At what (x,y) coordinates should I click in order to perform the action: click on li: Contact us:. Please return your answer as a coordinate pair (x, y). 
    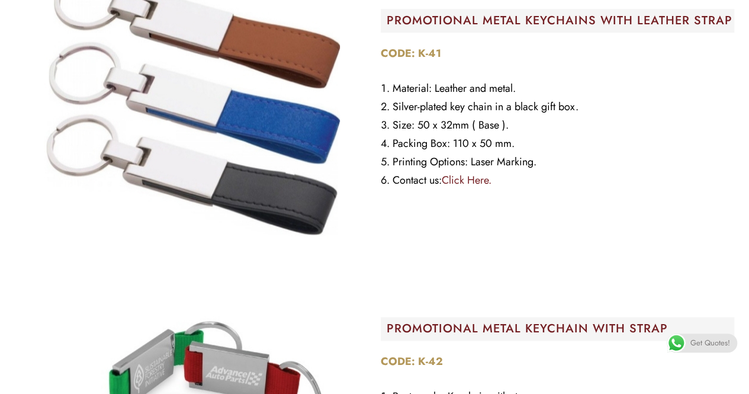
    Looking at the image, I should click on (557, 180).